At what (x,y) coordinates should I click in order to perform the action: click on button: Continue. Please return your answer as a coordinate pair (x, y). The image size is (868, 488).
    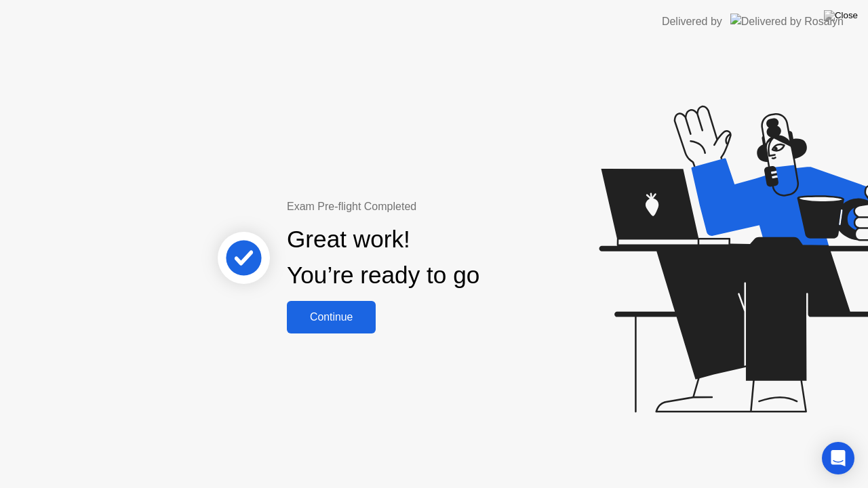
    Looking at the image, I should click on (331, 318).